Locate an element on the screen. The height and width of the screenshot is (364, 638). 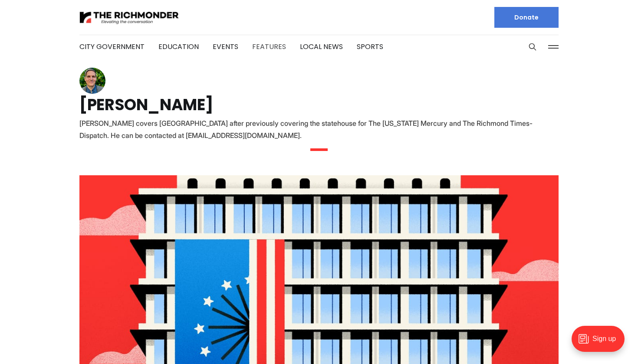
a: Sports is located at coordinates (370, 46).